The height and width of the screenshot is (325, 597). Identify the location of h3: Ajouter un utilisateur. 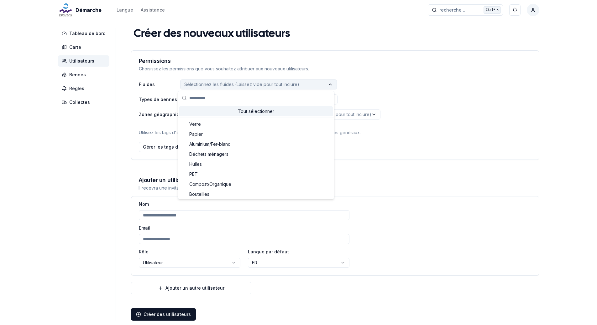
(335, 180).